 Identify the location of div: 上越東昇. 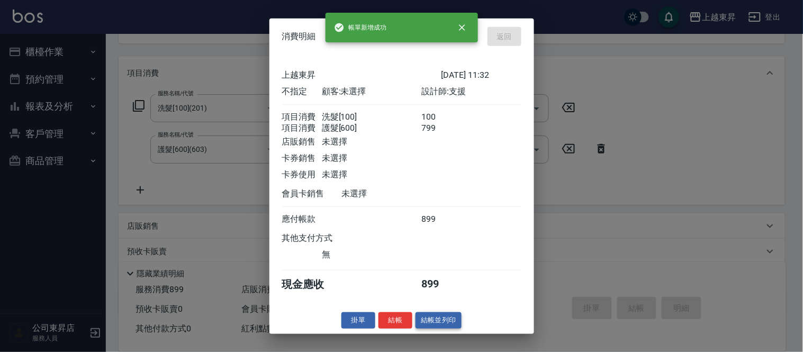
(361, 75).